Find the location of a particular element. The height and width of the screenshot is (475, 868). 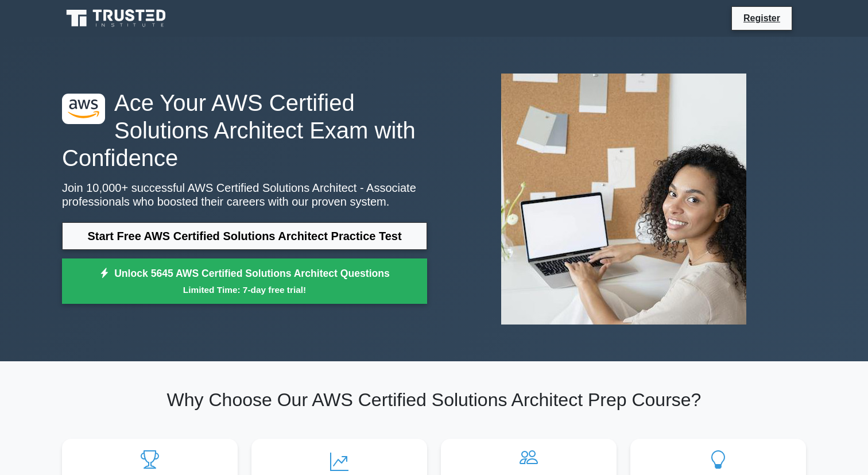

h1: Ace Your AWS Certified Solutions Architect Exam with Confidence is located at coordinates (245, 130).